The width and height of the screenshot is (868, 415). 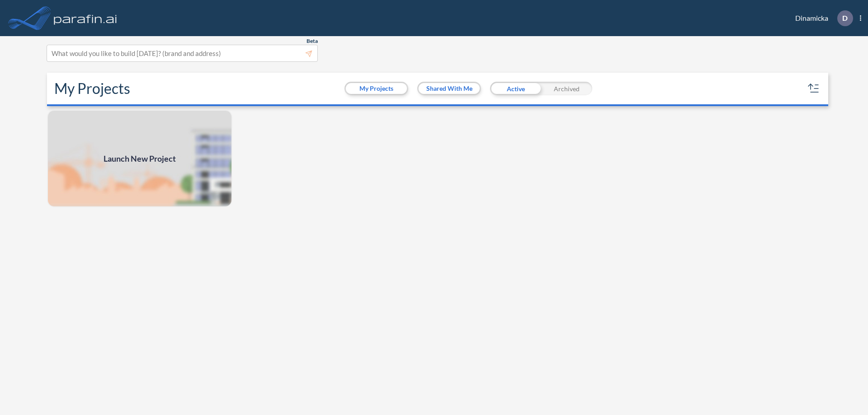 What do you see at coordinates (376, 88) in the screenshot?
I see `button: My Projects` at bounding box center [376, 88].